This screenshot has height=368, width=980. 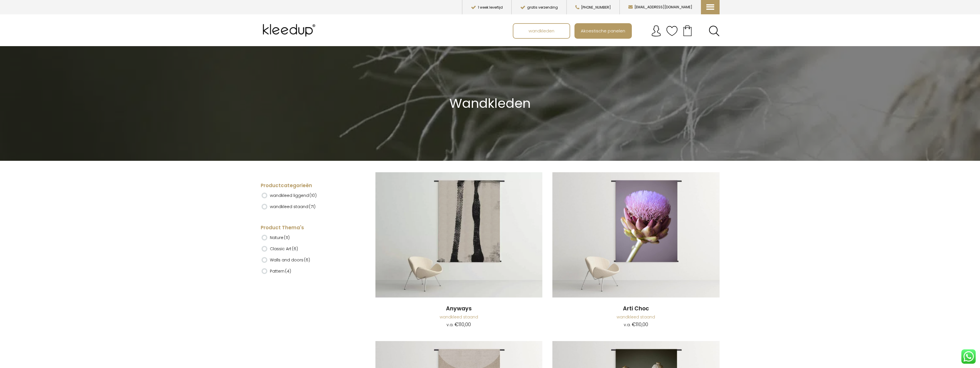 What do you see at coordinates (290, 260) in the screenshot?
I see `label: Walls and doors` at bounding box center [290, 260].